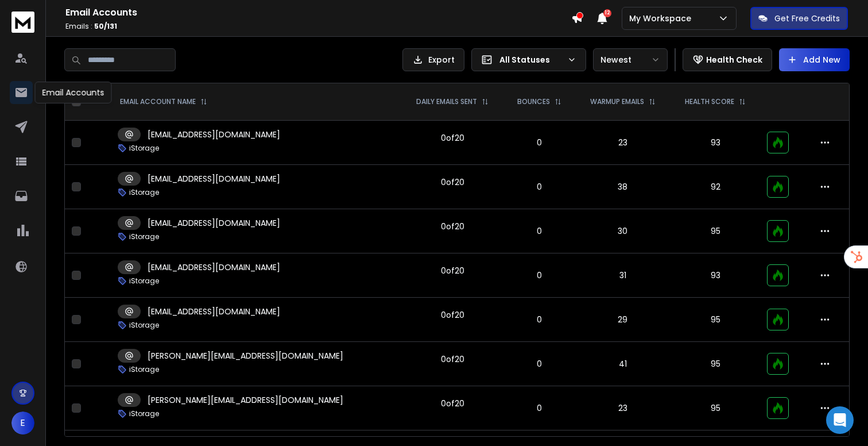  I want to click on p: My Workspace, so click(663, 19).